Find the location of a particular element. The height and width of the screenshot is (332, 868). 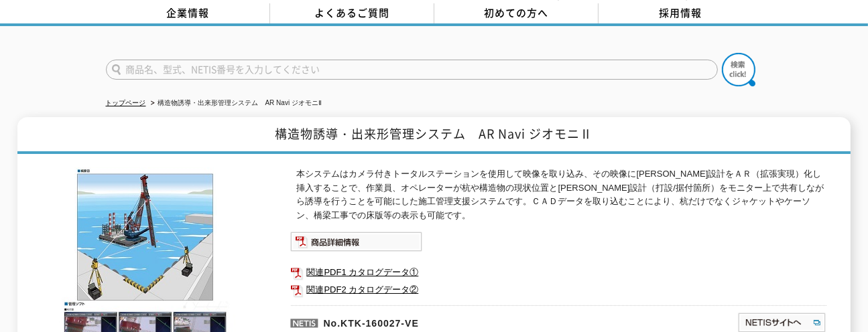

a: 採用情報 is located at coordinates (680, 14).